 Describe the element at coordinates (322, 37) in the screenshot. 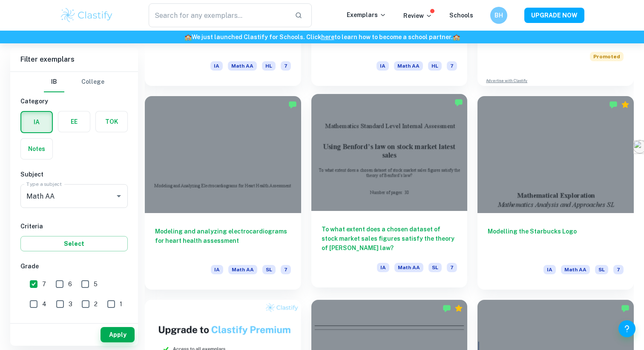

I see `h6: We just launched Clastify for Schools. Click to learn how to become a school partner.` at that location.